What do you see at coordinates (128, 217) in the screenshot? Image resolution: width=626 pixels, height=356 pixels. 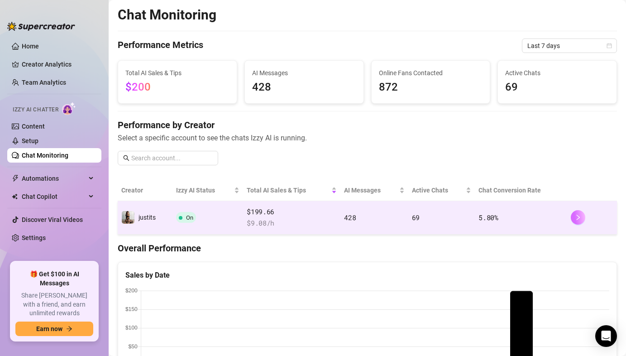 I see `img: justits` at bounding box center [128, 217].